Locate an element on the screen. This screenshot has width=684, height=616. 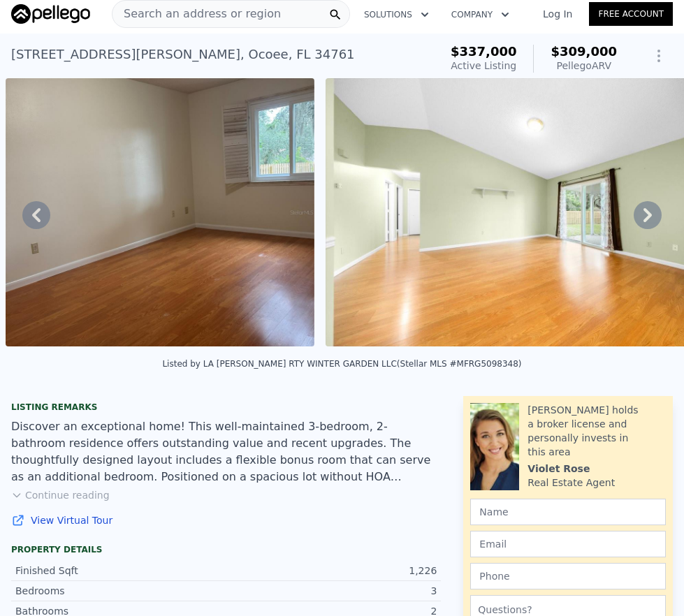
button: Solutions is located at coordinates (396, 15).